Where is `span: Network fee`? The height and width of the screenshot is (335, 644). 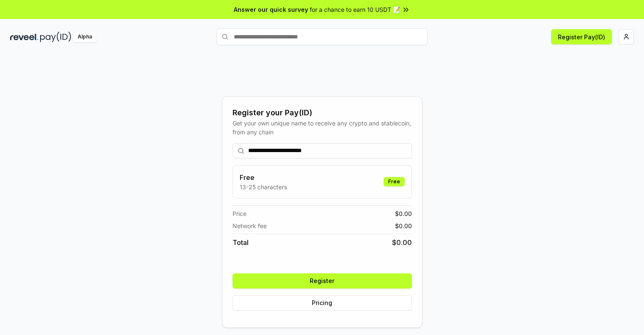
span: Network fee is located at coordinates (249, 225).